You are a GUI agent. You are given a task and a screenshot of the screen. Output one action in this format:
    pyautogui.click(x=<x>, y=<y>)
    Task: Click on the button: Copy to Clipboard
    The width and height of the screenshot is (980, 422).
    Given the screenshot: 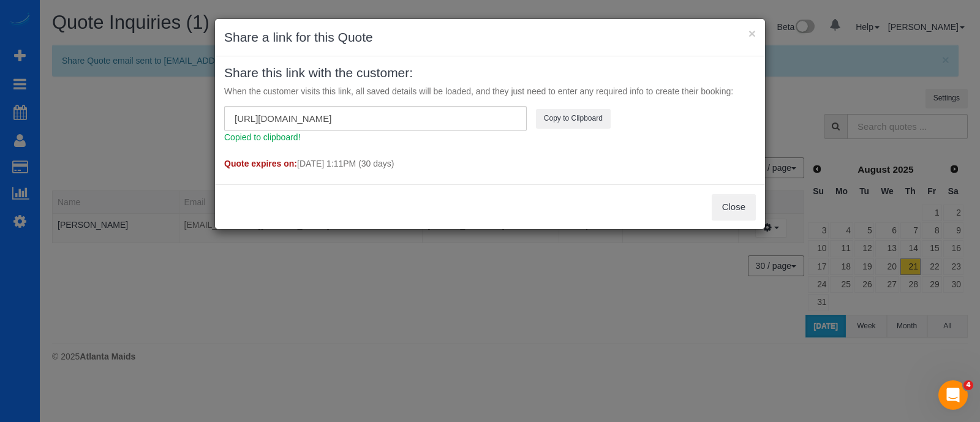 What is the action you would take?
    pyautogui.click(x=573, y=118)
    